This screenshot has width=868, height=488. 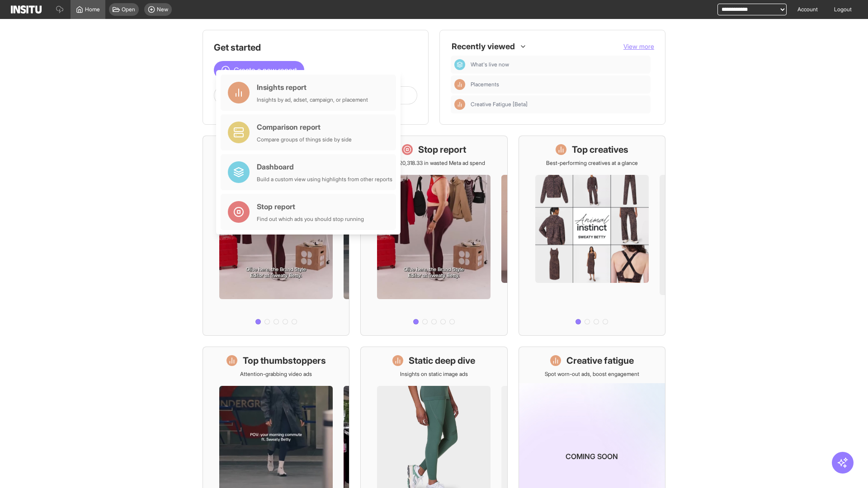 I want to click on button: Create a new report, so click(x=259, y=70).